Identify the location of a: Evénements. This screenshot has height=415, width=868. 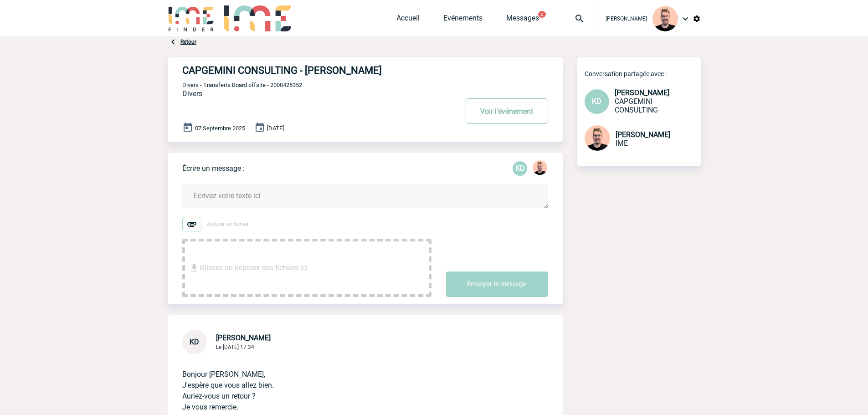
(463, 20).